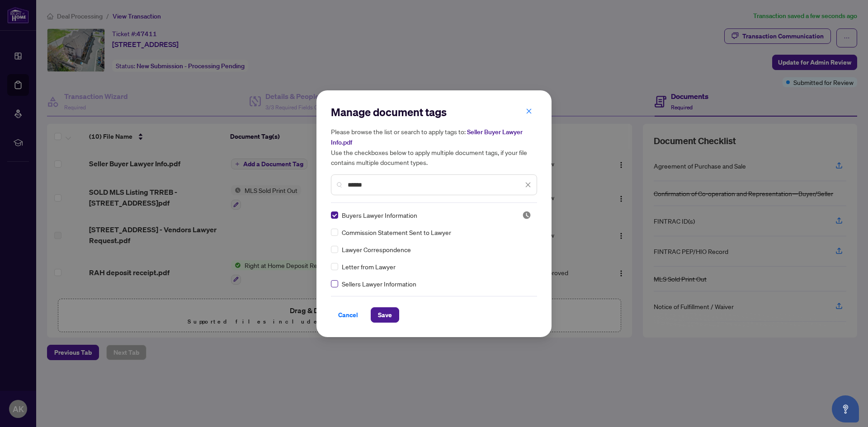 Image resolution: width=868 pixels, height=427 pixels. What do you see at coordinates (385, 315) in the screenshot?
I see `span: Save` at bounding box center [385, 315].